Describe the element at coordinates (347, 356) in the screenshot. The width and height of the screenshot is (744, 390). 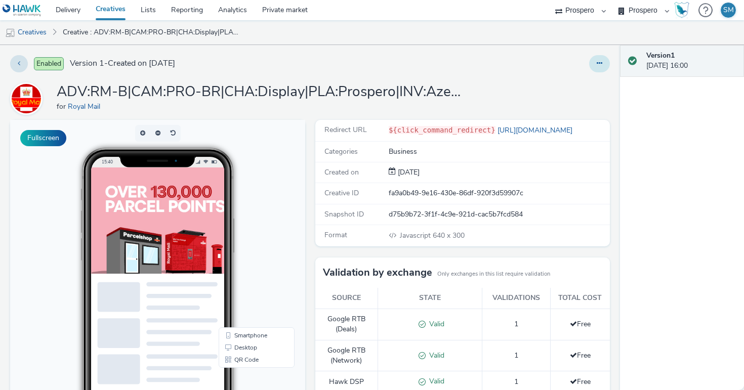
I see `td: Google RTB (Network)` at that location.